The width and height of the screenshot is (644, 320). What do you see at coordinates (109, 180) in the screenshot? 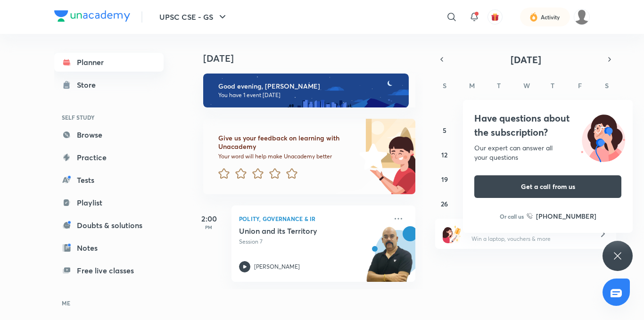
I see `a: Tests` at bounding box center [109, 180].